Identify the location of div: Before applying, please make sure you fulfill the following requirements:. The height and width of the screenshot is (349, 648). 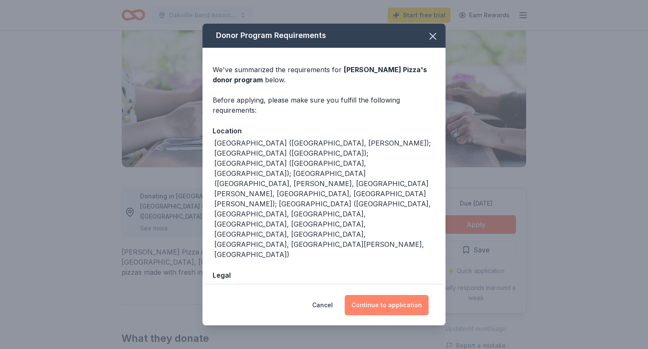
(324, 105).